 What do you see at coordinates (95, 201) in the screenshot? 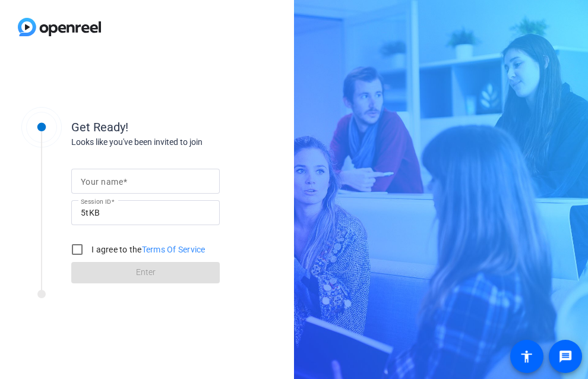
I see `mat-label: Session ID` at bounding box center [95, 201].